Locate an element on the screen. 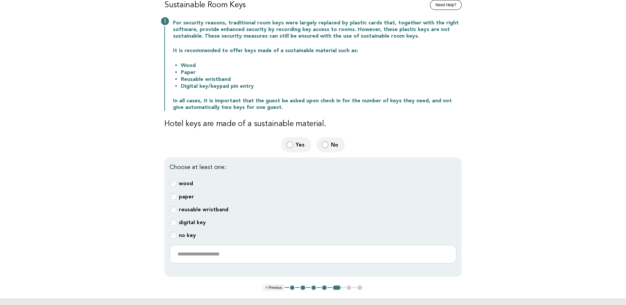 This screenshot has width=626, height=305. b: no key is located at coordinates (187, 235).